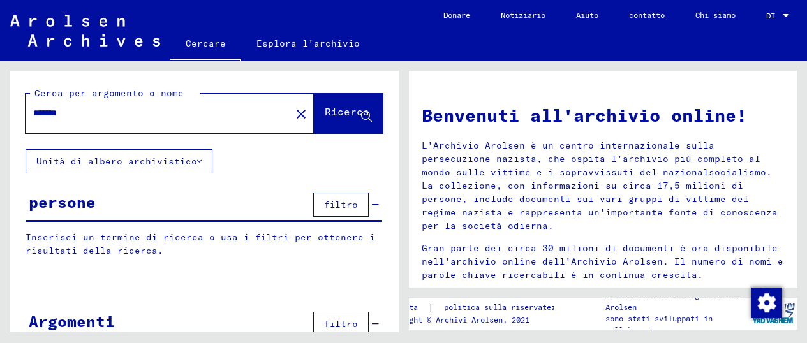 Image resolution: width=807 pixels, height=343 pixels. What do you see at coordinates (308, 43) in the screenshot?
I see `font: Esplora l'archivio` at bounding box center [308, 43].